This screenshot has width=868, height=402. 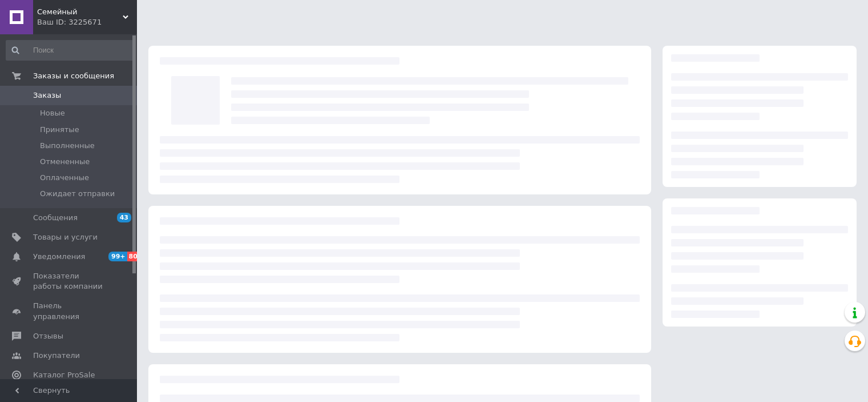 I want to click on span: 80, so click(x=134, y=256).